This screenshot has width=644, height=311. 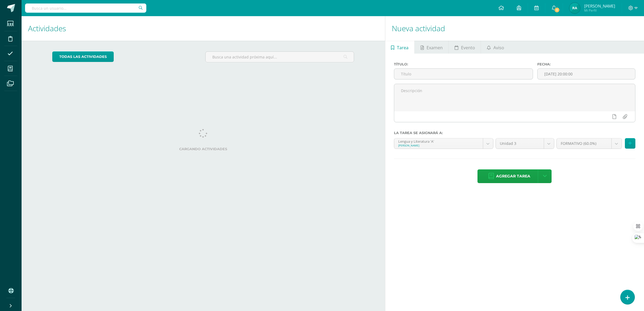 What do you see at coordinates (584, 143) in the screenshot?
I see `span: FORMATIVO (60.0%)` at bounding box center [584, 143].